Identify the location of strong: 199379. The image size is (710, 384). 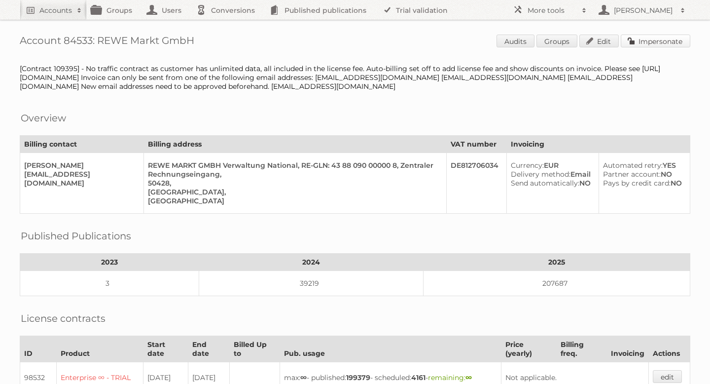
(358, 377).